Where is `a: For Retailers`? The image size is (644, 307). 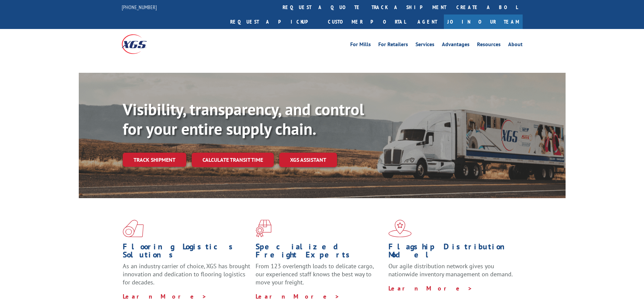 a: For Retailers is located at coordinates (393, 45).